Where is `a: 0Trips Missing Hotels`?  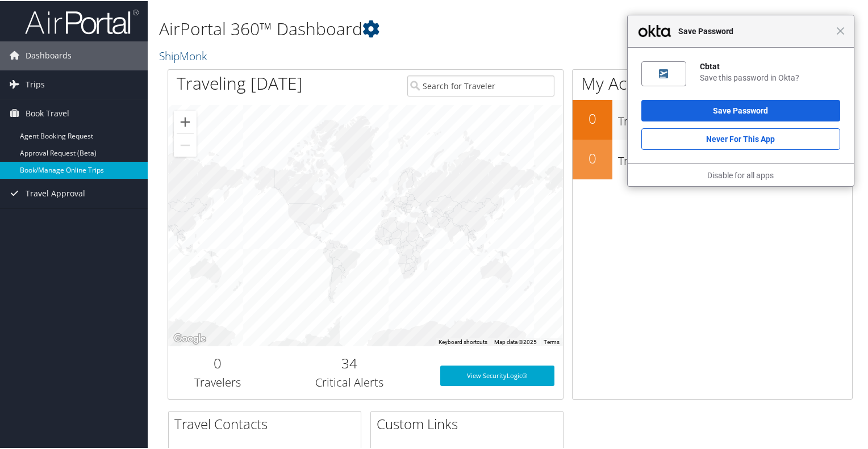 a: 0Trips Missing Hotels is located at coordinates (713, 159).